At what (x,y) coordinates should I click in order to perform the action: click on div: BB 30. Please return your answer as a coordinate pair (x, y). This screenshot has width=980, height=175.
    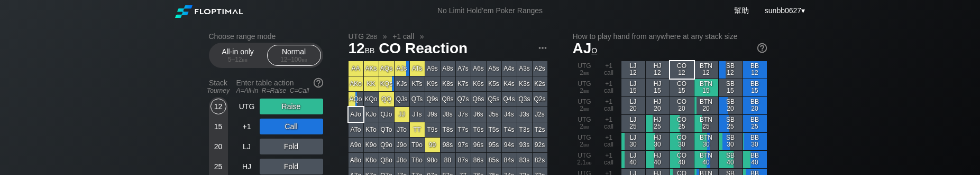
    Looking at the image, I should click on (754, 142).